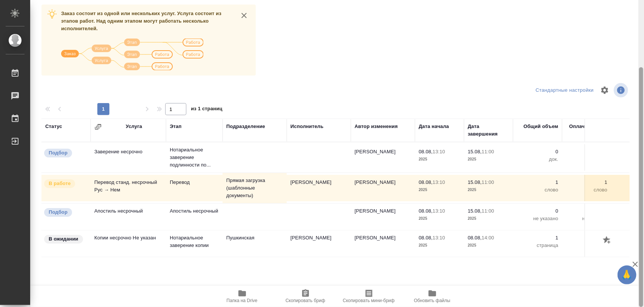 Image resolution: width=644 pixels, height=307 pixels. I want to click on p: Нотариальное заверение копии, so click(194, 242).